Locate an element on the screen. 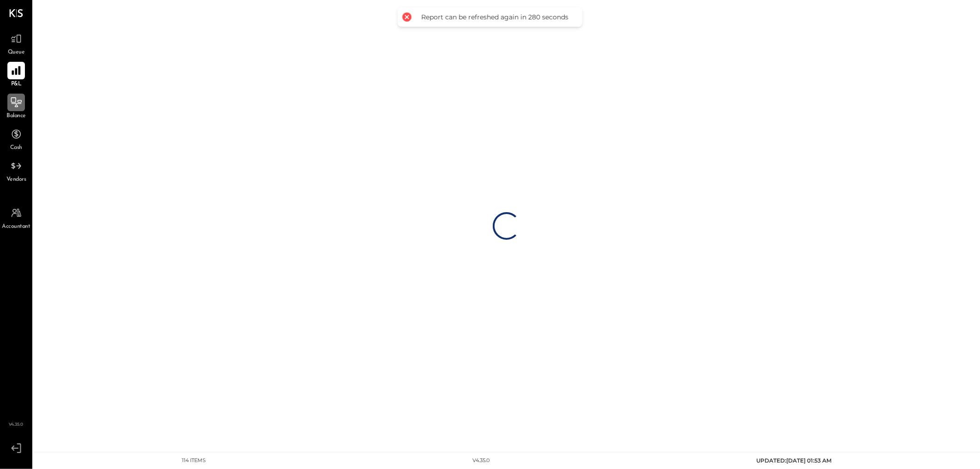 The height and width of the screenshot is (469, 980). a: Accountant is located at coordinates (16, 218).